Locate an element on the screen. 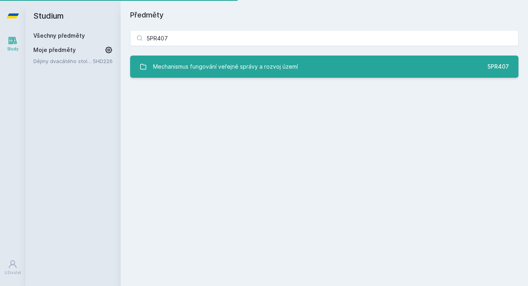 This screenshot has height=286, width=528. span: Moje předměty is located at coordinates (54, 50).